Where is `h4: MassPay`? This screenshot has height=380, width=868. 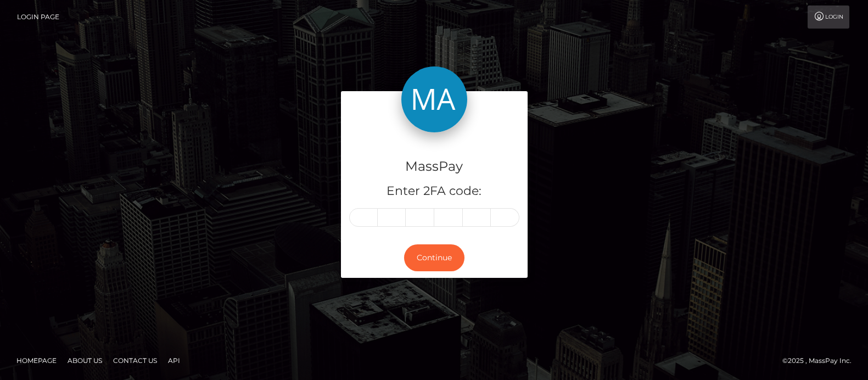 h4: MassPay is located at coordinates (434, 167).